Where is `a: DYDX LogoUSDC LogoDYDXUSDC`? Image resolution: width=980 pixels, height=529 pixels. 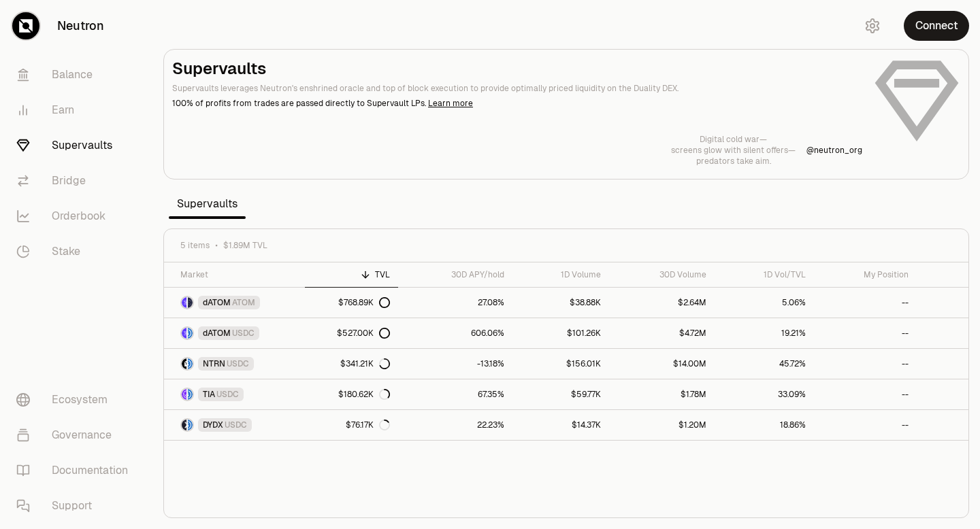 a: DYDX LogoUSDC LogoDYDXUSDC is located at coordinates (234, 425).